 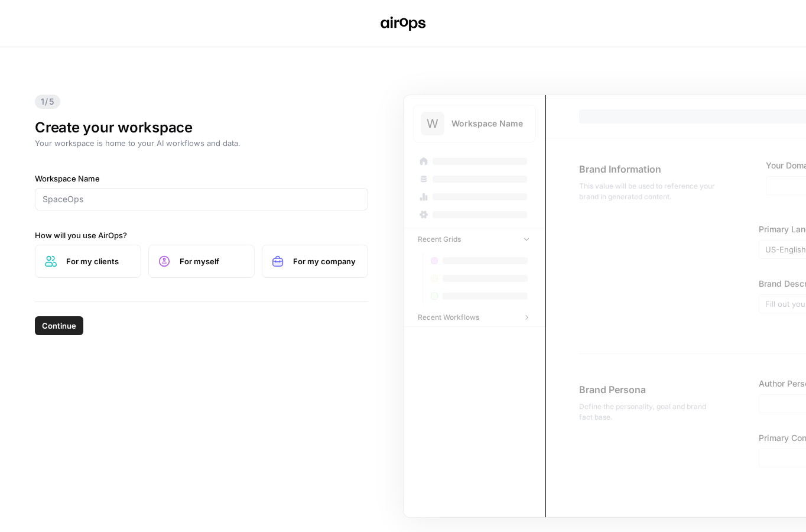 What do you see at coordinates (99, 261) in the screenshot?
I see `span: For my clients` at bounding box center [99, 261].